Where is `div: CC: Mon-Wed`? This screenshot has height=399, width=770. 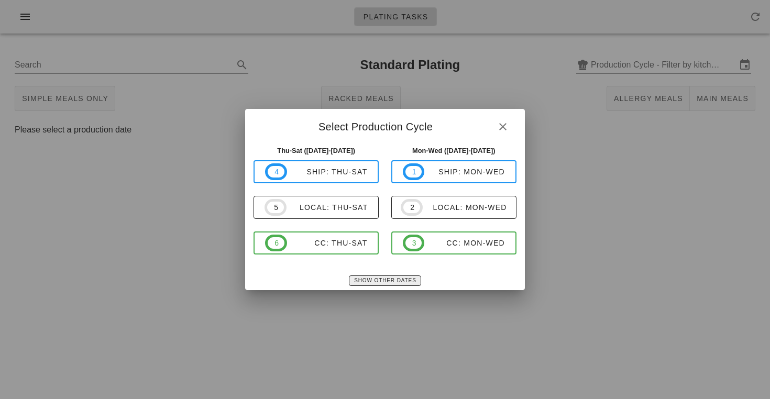 div: CC: Mon-Wed is located at coordinates (465, 243).